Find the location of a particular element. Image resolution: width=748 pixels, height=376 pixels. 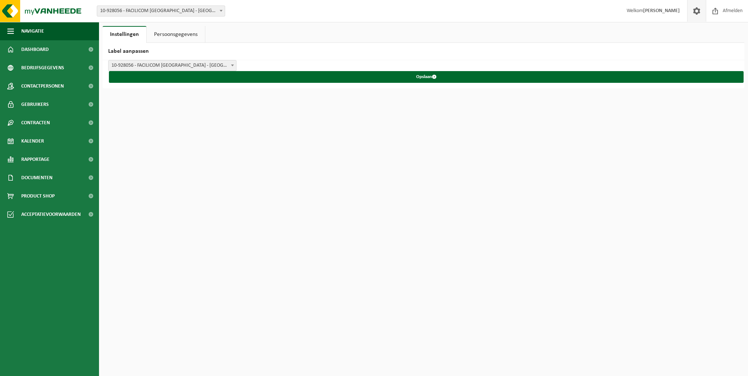

span: Dashboard is located at coordinates (35, 49).